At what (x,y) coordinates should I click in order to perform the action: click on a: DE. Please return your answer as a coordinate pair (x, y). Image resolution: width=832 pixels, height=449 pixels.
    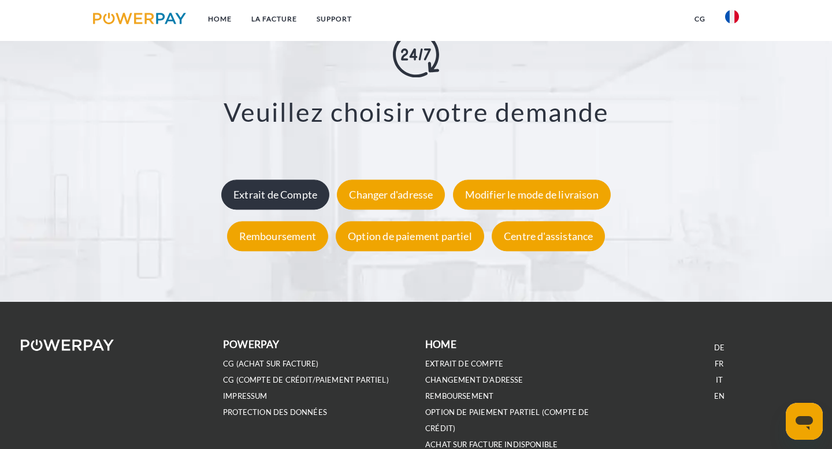
    Looking at the image, I should click on (719, 348).